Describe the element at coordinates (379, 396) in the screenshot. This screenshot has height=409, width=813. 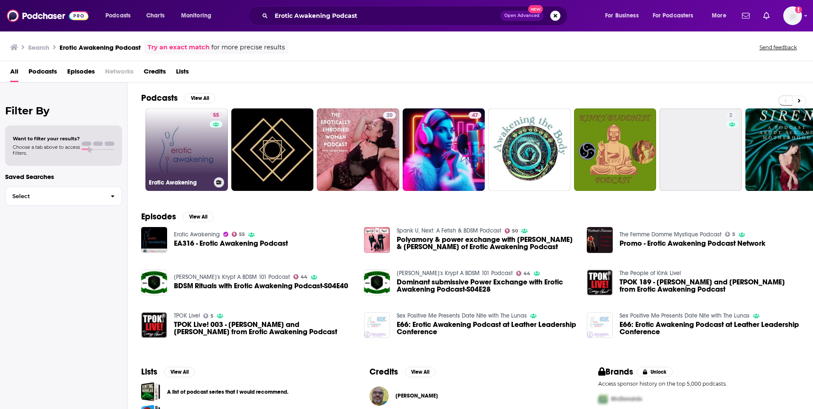
I see `img: Dan Williams` at that location.